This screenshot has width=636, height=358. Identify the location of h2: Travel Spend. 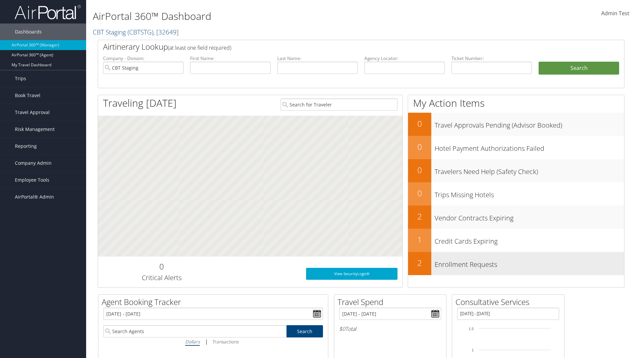
(392, 302).